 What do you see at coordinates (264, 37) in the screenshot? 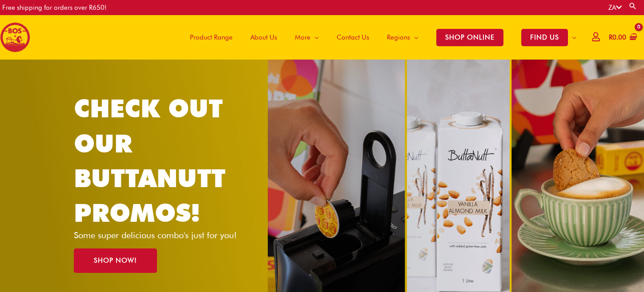
I see `span: About Us` at bounding box center [264, 37].